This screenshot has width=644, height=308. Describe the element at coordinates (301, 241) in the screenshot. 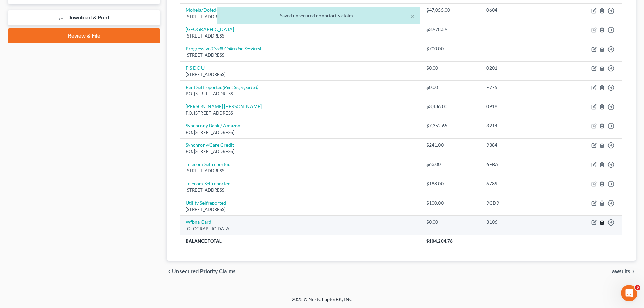

I see `th: Balance Total` at that location.